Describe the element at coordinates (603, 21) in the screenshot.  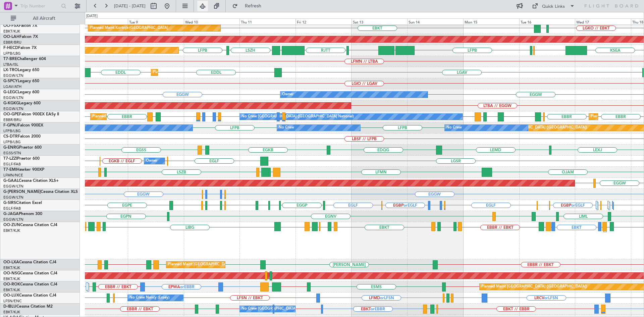
I see `div: Wed 17` at that location.